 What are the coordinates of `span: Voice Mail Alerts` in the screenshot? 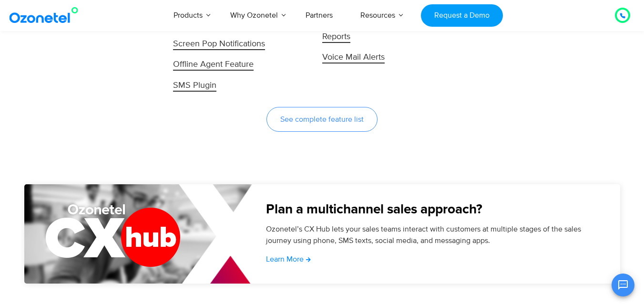 It's located at (353, 58).